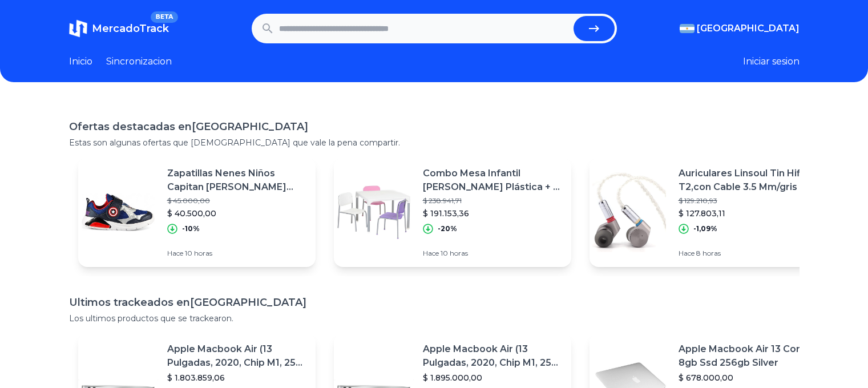 The image size is (868, 388). Describe the element at coordinates (748, 253) in the screenshot. I see `p: Hace 8 horas` at that location.